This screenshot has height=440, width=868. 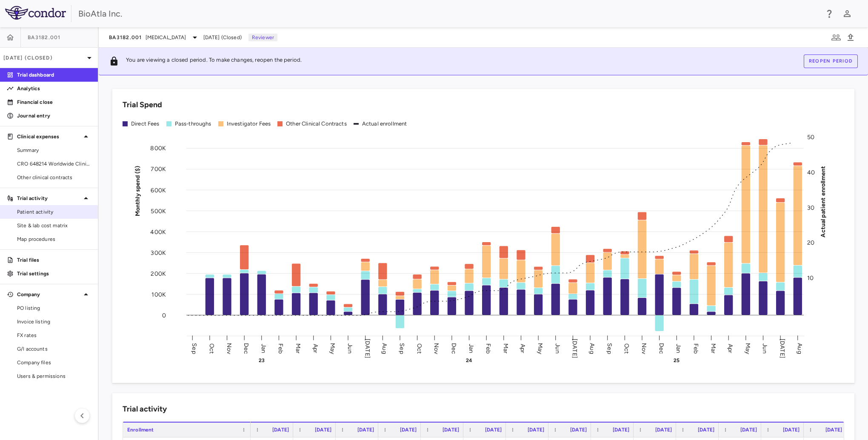 What do you see at coordinates (54, 376) in the screenshot?
I see `span: Users & permissions` at bounding box center [54, 376].